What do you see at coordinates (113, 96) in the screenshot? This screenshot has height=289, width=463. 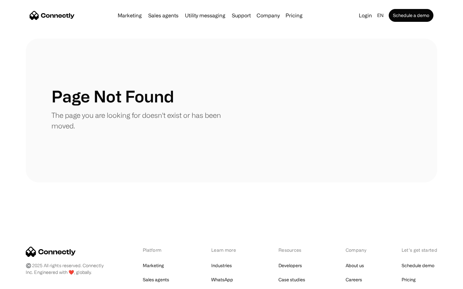 I see `h1: Page Not Found` at bounding box center [113, 96].